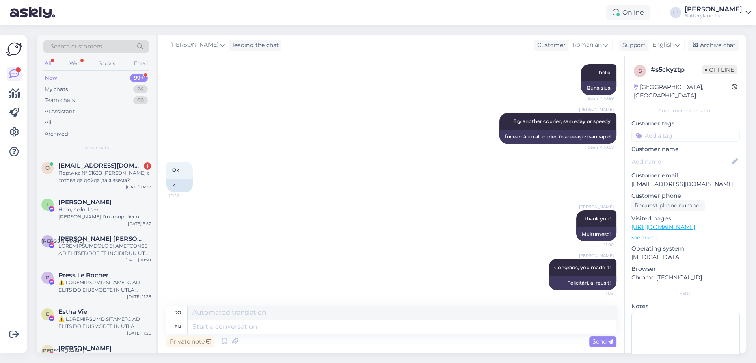  Describe the element at coordinates (85, 202) in the screenshot. I see `span: Laura Zhang` at that location.